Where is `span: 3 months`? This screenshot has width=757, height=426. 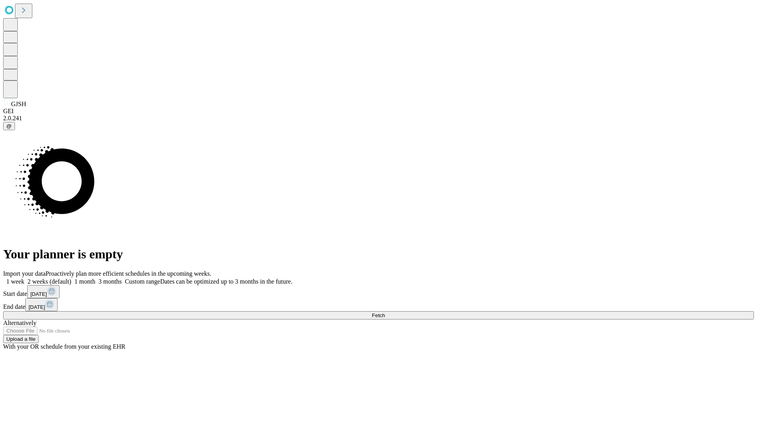
span: 3 months is located at coordinates (110, 281).